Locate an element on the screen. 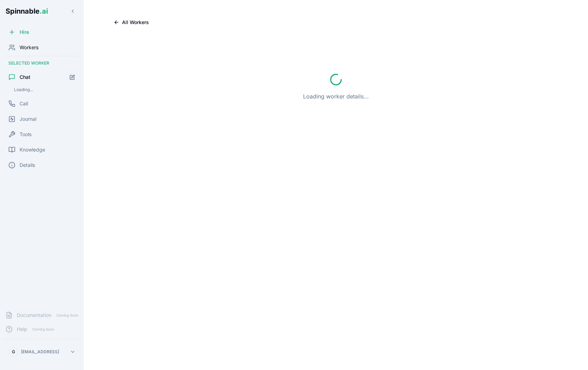 The height and width of the screenshot is (370, 588). button: Start new chat is located at coordinates (73, 77).